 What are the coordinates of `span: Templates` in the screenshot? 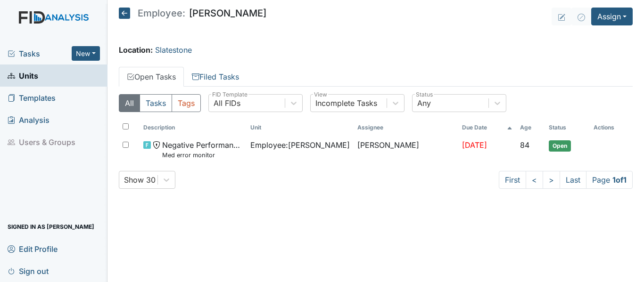 It's located at (31, 97).